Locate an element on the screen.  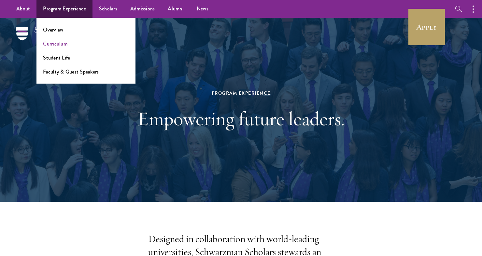
div: Program Experience is located at coordinates (241, 93).